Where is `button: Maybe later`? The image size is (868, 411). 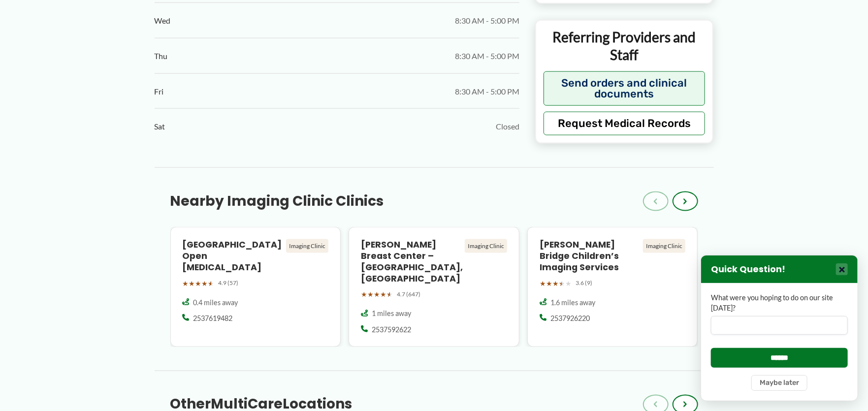
button: Maybe later is located at coordinates (779, 383).